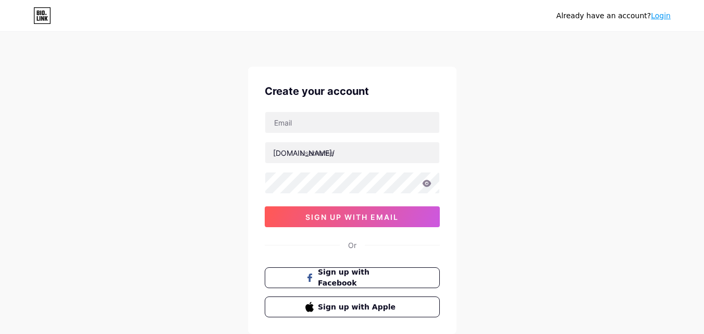  What do you see at coordinates (352, 307) in the screenshot?
I see `a: Sign up with Apple` at bounding box center [352, 307].